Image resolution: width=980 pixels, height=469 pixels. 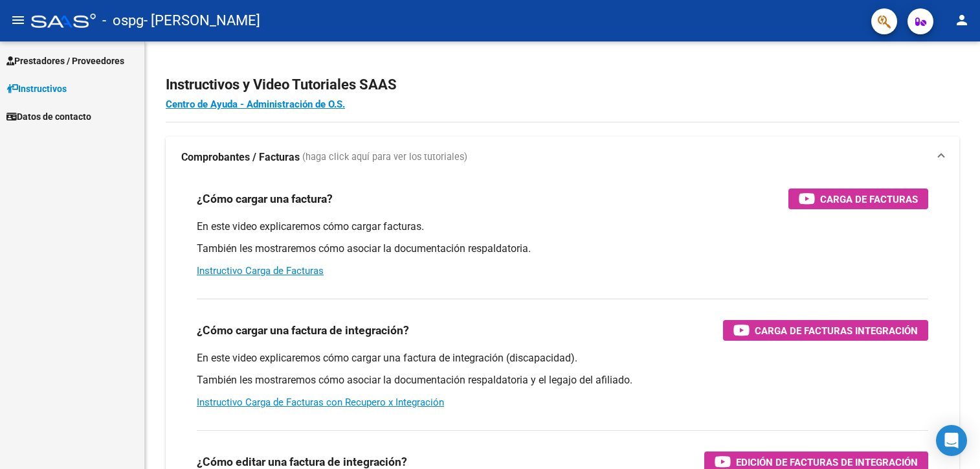 I want to click on span: Prestadores / Proveedores, so click(x=65, y=61).